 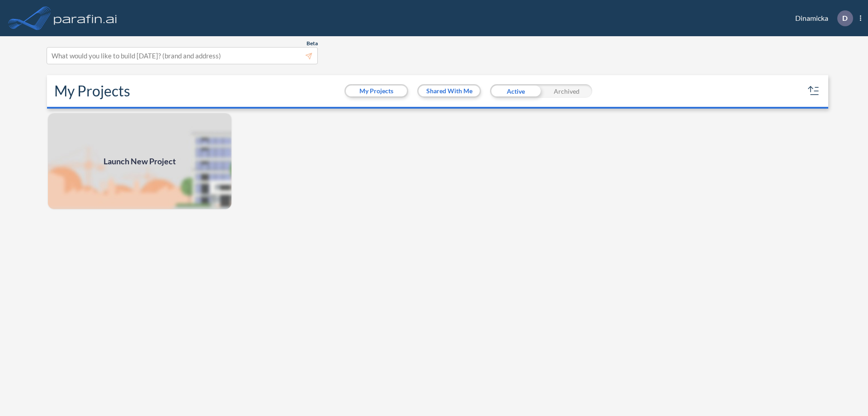 What do you see at coordinates (140, 161) in the screenshot?
I see `span: Launch New Project` at bounding box center [140, 161].